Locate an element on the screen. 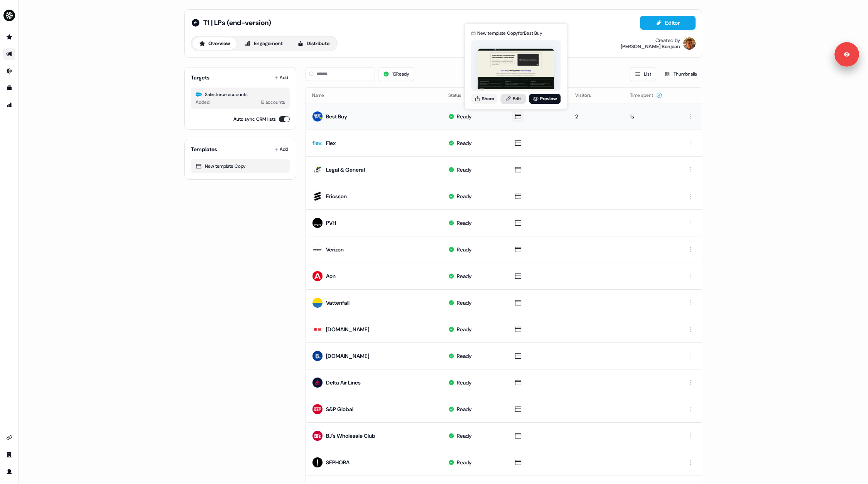 This screenshot has height=484, width=868. div: New template Copy is located at coordinates (240, 167).